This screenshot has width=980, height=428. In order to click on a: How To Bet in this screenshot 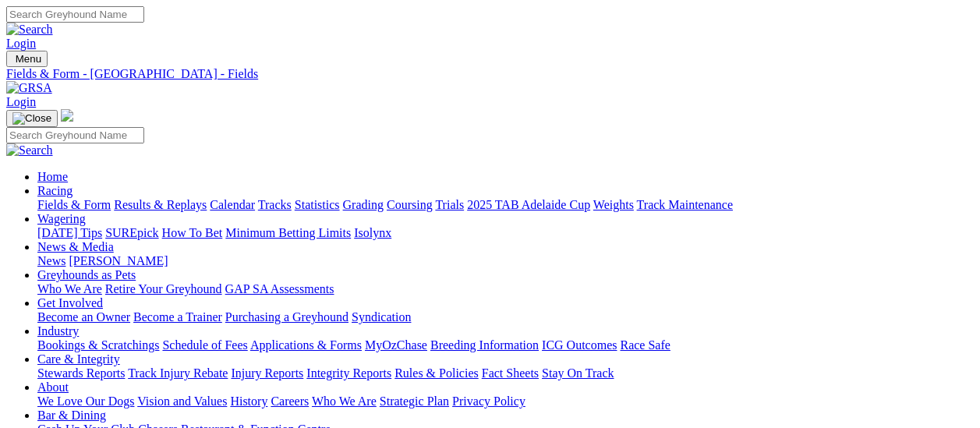, I will do `click(192, 232)`.